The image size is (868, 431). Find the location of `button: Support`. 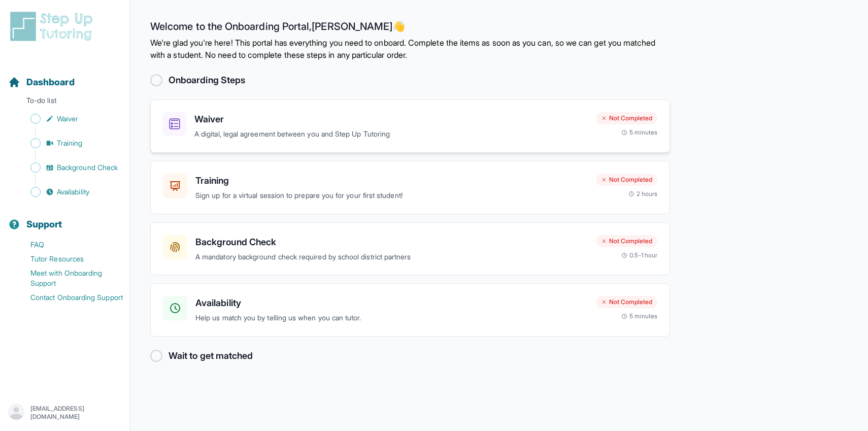

button: Support is located at coordinates (64, 218).